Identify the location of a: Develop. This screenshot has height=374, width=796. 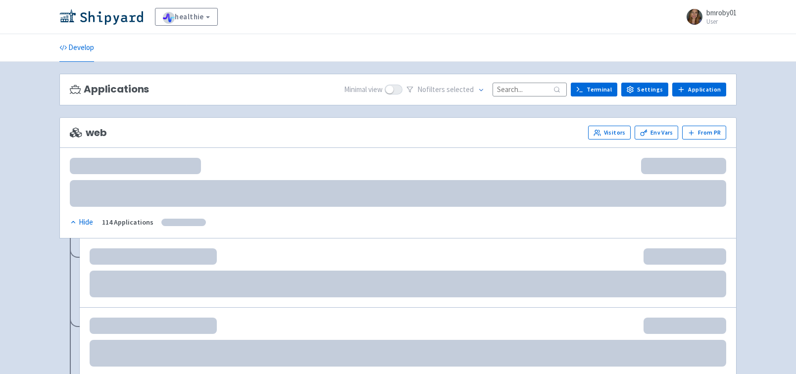
(77, 48).